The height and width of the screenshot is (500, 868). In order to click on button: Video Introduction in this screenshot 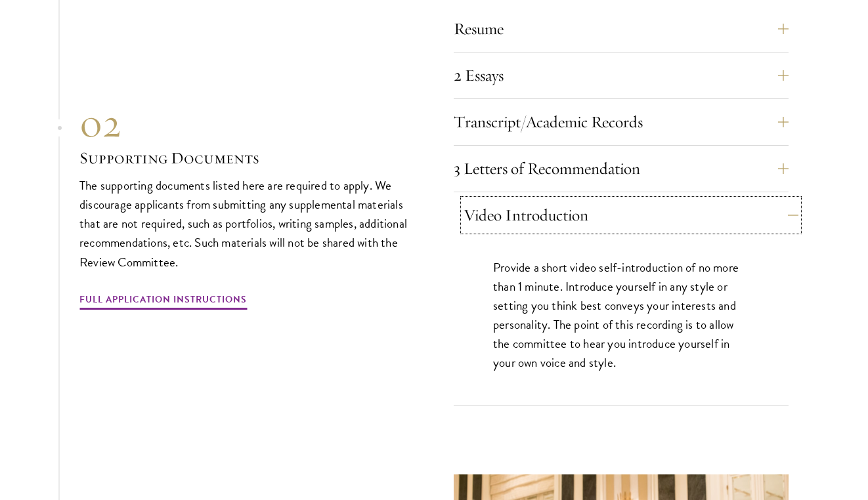, I will do `click(631, 215)`.